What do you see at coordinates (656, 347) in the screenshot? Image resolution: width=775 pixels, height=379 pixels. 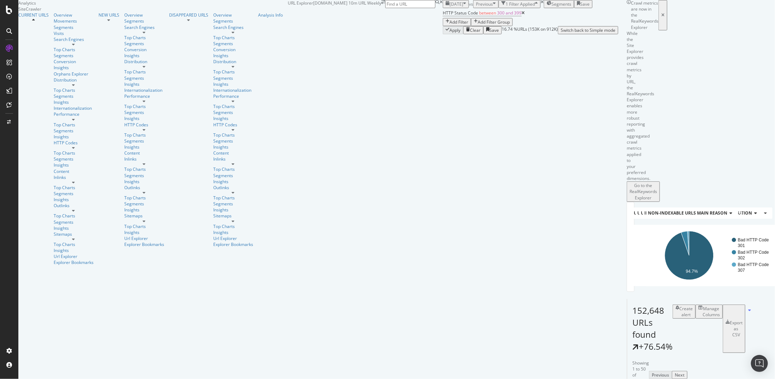 I see `div: +76.54%` at bounding box center [656, 347].